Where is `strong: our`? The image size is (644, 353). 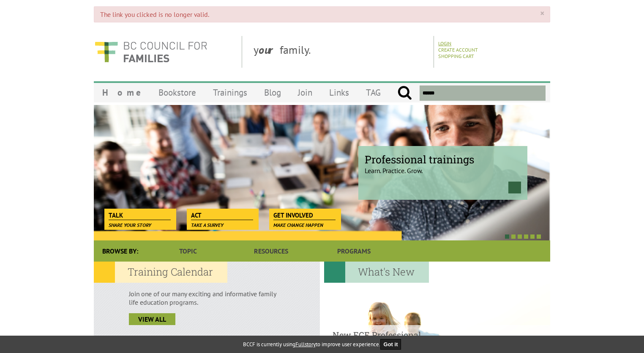
strong: our is located at coordinates (269, 50).